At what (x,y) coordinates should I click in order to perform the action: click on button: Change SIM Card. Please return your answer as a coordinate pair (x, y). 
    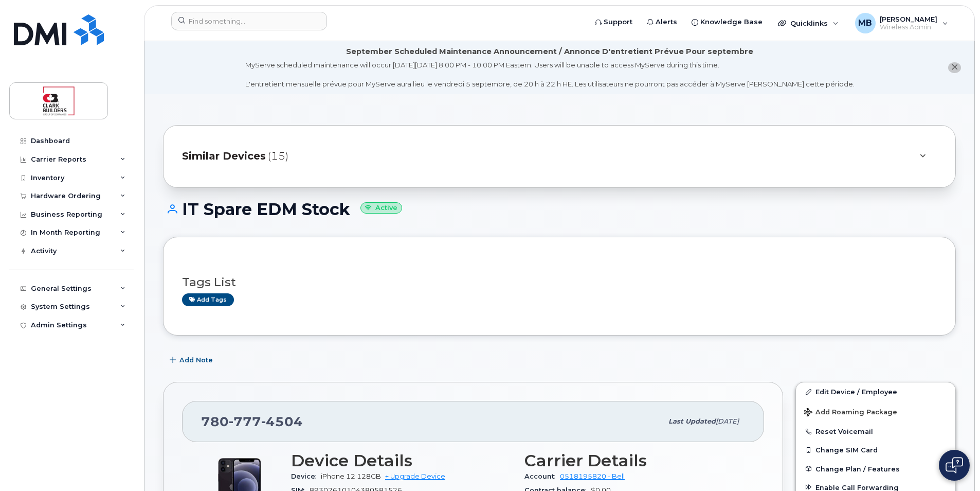
    Looking at the image, I should click on (875, 450).